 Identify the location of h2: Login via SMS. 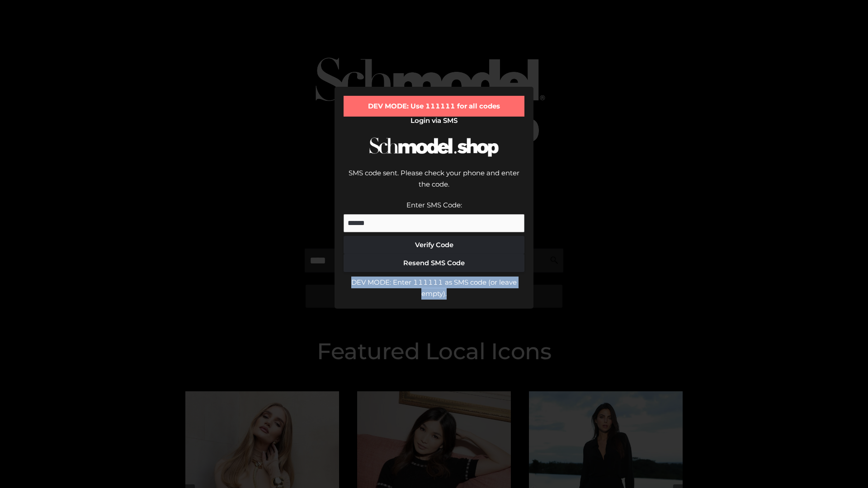
(434, 120).